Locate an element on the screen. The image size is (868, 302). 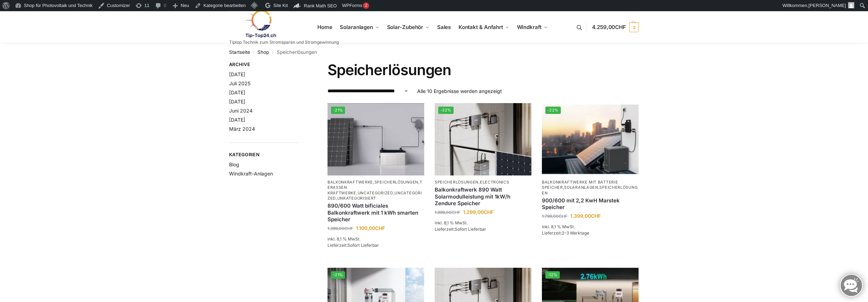
img: Balkonkraftwerk mit Marstek Speicher is located at coordinates (590, 139).